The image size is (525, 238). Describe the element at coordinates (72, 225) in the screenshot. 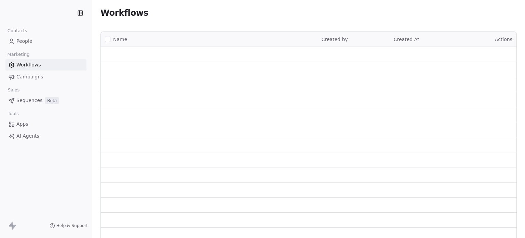

I see `span: Help & Support` at that location.